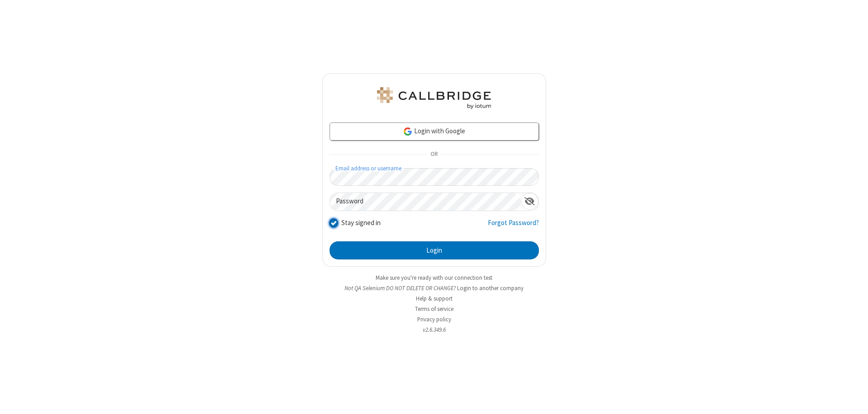  I want to click on input: Email address or username, so click(434, 177).